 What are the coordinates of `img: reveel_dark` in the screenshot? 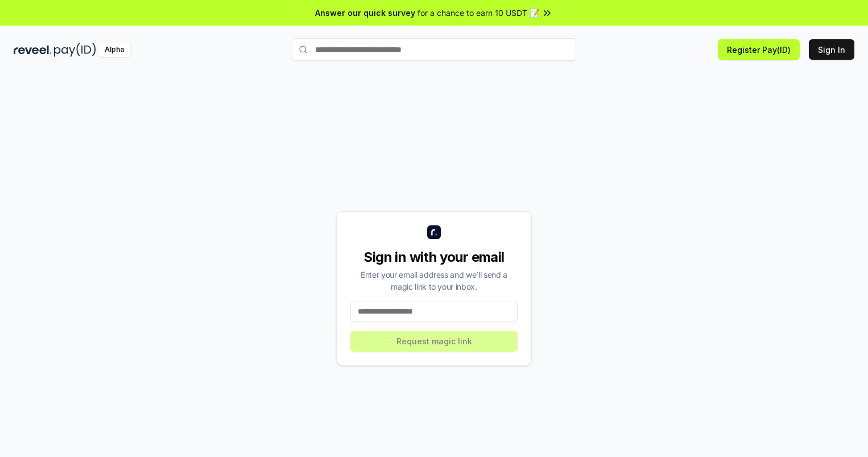 It's located at (32, 49).